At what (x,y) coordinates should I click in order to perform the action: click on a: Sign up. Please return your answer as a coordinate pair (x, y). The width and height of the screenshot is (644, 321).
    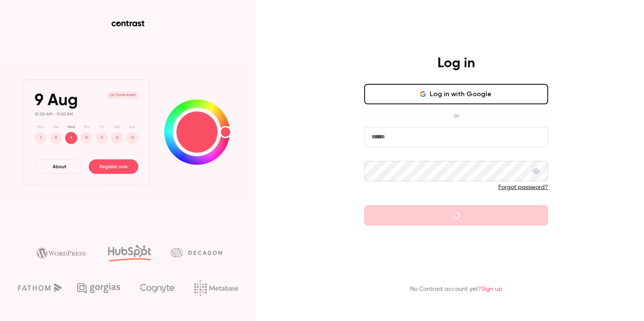
    Looking at the image, I should click on (491, 289).